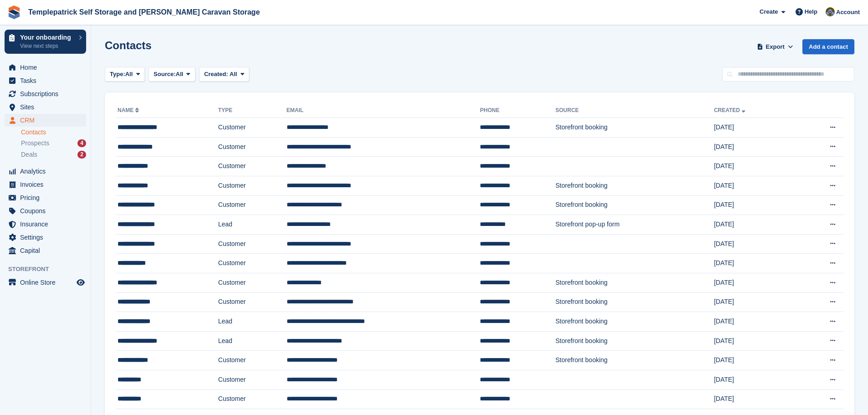  Describe the element at coordinates (47, 46) in the screenshot. I see `p: View next steps` at that location.